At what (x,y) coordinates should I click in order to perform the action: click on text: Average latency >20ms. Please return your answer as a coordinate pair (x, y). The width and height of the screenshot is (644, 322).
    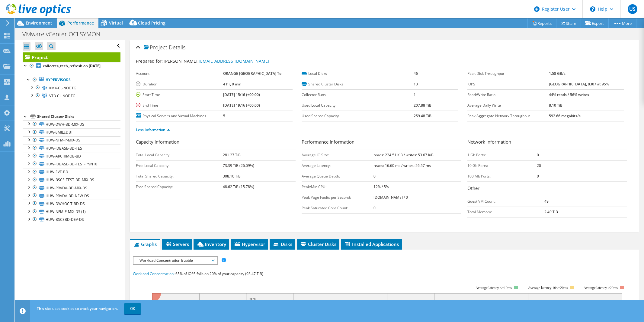
    Looking at the image, I should click on (601, 288).